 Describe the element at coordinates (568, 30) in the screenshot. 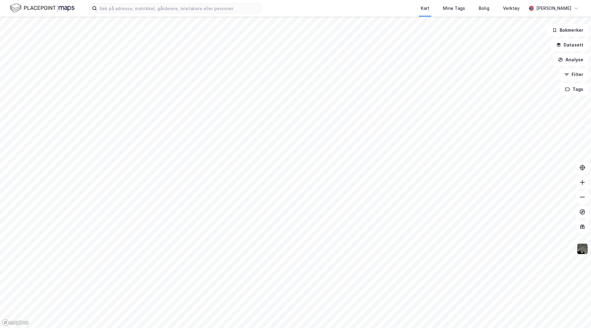

I see `button: Bokmerker` at that location.